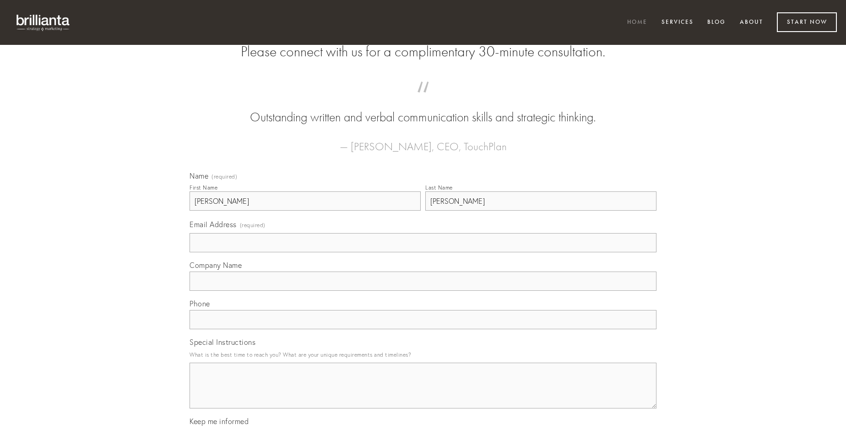 The height and width of the screenshot is (430, 846). I want to click on span: Email Address, so click(213, 224).